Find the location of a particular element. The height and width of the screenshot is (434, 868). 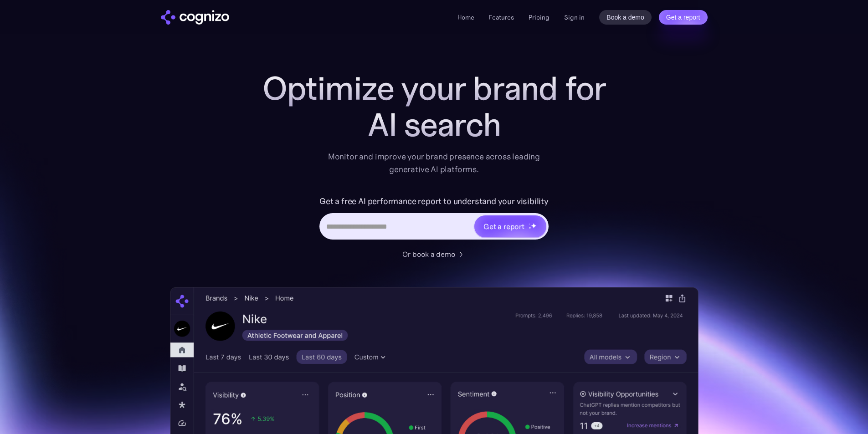

h1: Optimize your brand for is located at coordinates (434, 88).